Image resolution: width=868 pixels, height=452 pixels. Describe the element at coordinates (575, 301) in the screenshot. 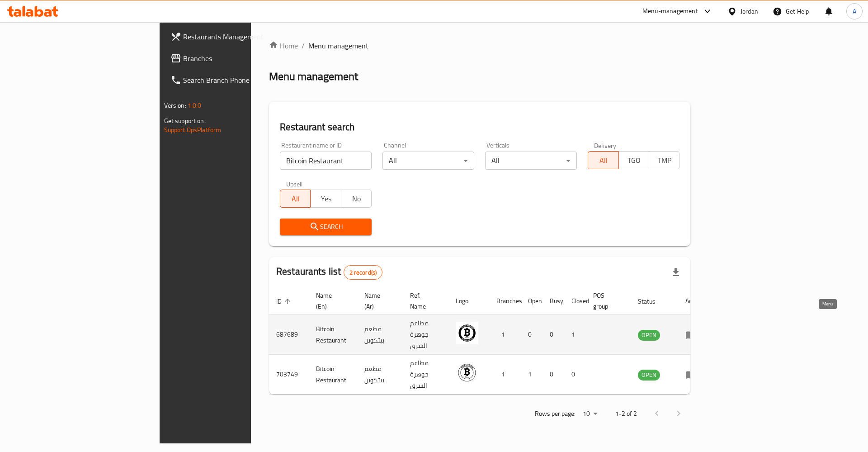

I see `th: Closed` at that location.